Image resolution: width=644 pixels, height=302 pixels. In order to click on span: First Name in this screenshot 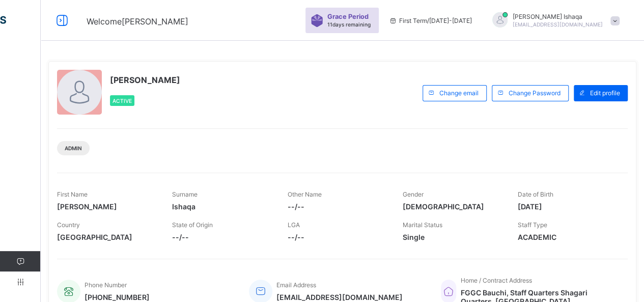, I will do `click(72, 194)`.